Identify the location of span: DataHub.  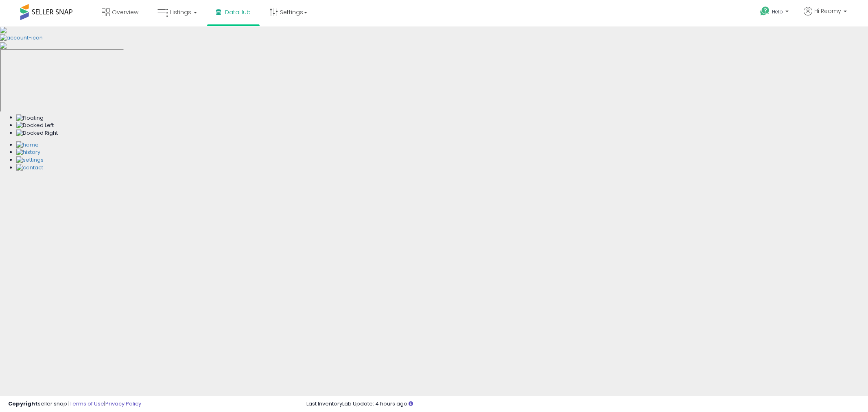
(238, 12).